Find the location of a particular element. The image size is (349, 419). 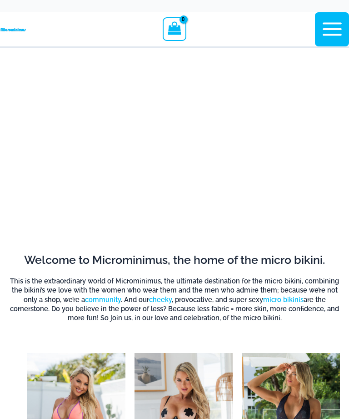

a: cheeky is located at coordinates (161, 299).